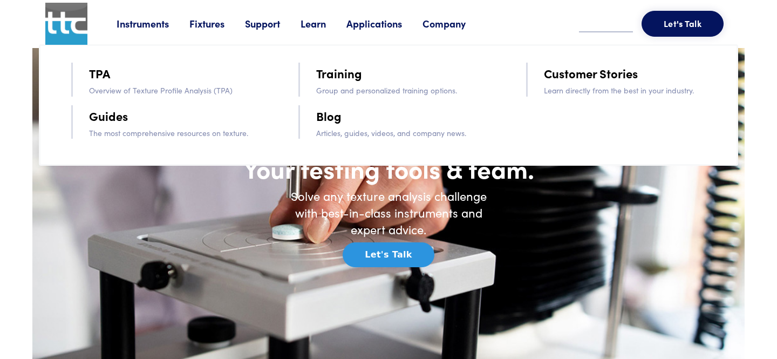 This screenshot has width=777, height=359. I want to click on a: Instruments, so click(153, 23).